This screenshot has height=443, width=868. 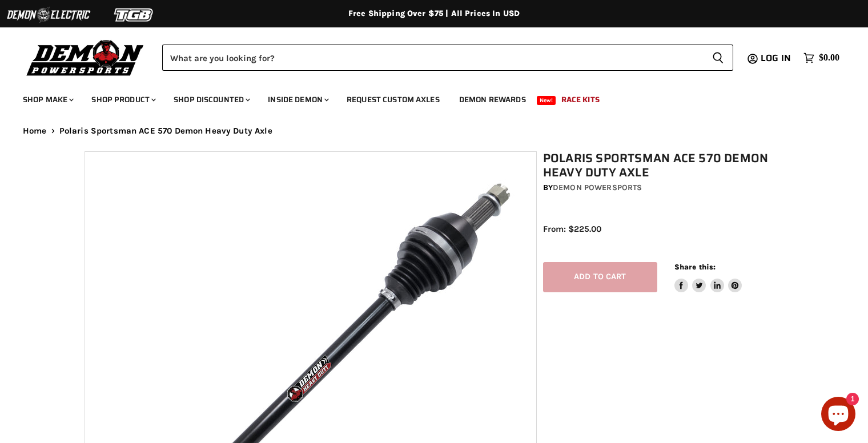 What do you see at coordinates (695, 267) in the screenshot?
I see `span: Share this:` at bounding box center [695, 267].